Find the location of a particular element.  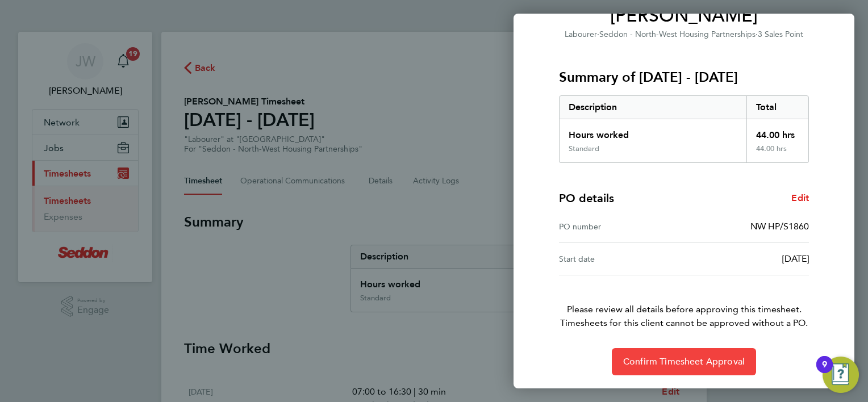

span: Confirm Timesheet Approval is located at coordinates (684, 361).